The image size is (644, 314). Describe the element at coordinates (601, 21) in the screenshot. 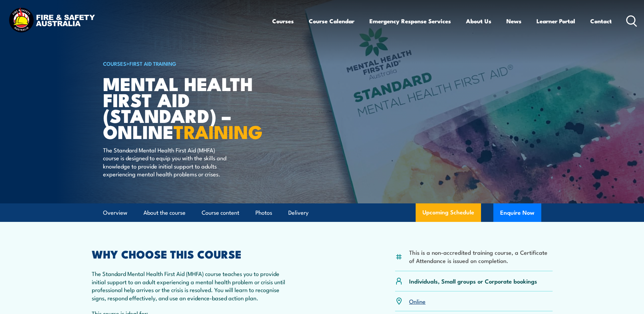

I see `a: Contact` at that location.